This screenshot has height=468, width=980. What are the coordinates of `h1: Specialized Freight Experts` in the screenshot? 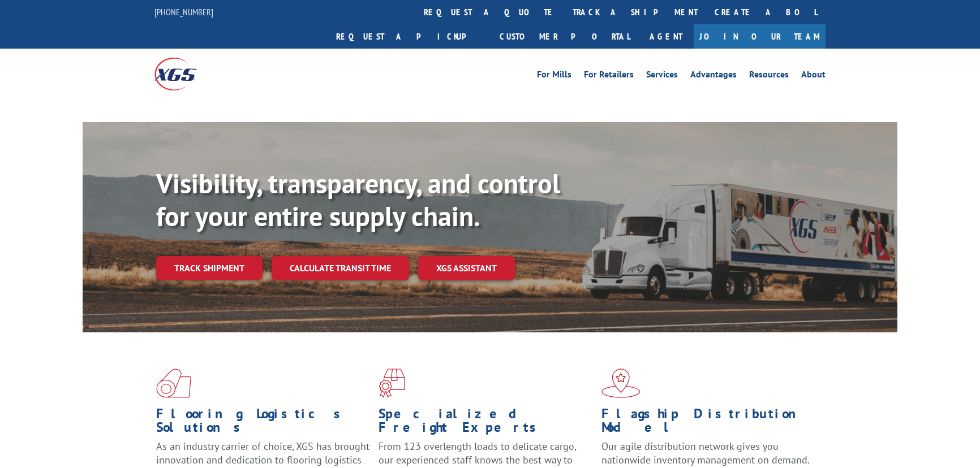 It's located at (485, 424).